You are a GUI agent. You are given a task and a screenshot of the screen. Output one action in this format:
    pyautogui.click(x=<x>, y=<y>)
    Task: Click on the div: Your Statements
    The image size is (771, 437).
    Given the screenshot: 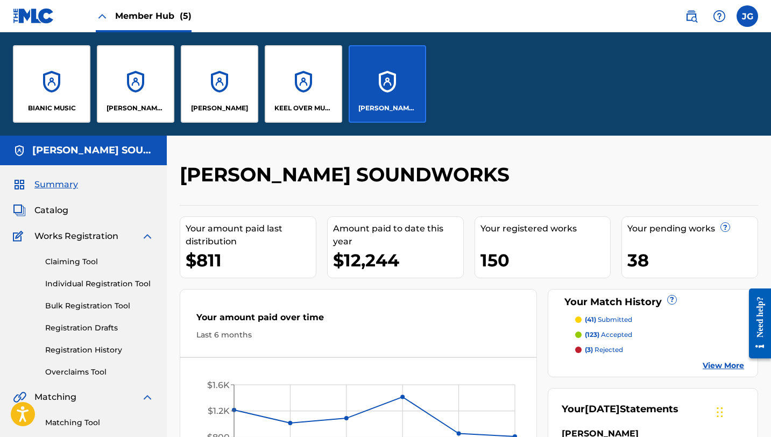 What is the action you would take?
    pyautogui.click(x=620, y=409)
    